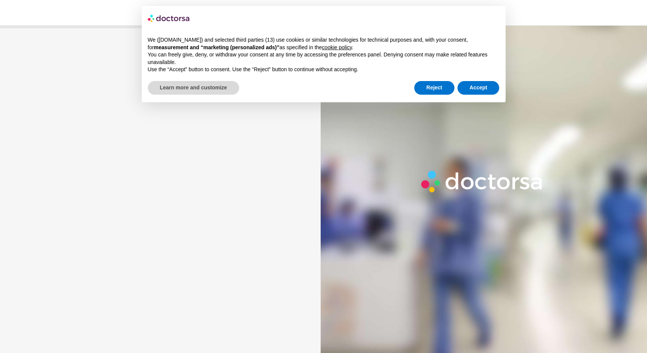  Describe the element at coordinates (216, 47) in the screenshot. I see `strong: measurement and “marketing (personalized ads)”` at that location.